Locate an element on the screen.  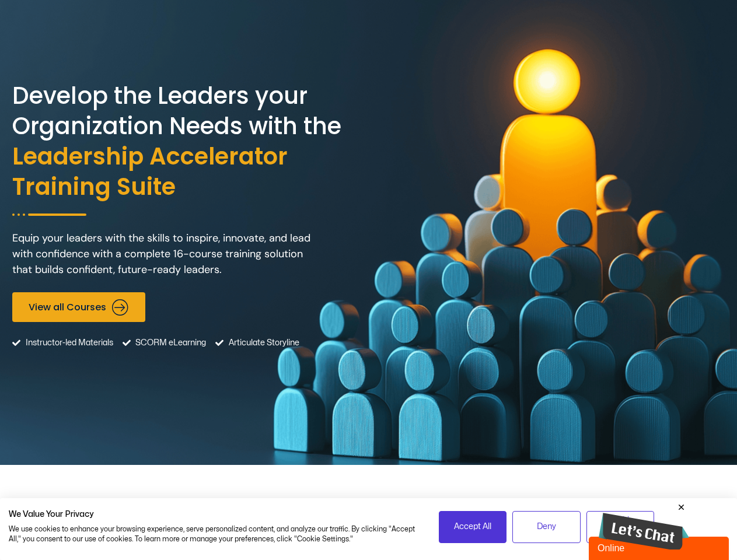
div: Online is located at coordinates (70, 14).